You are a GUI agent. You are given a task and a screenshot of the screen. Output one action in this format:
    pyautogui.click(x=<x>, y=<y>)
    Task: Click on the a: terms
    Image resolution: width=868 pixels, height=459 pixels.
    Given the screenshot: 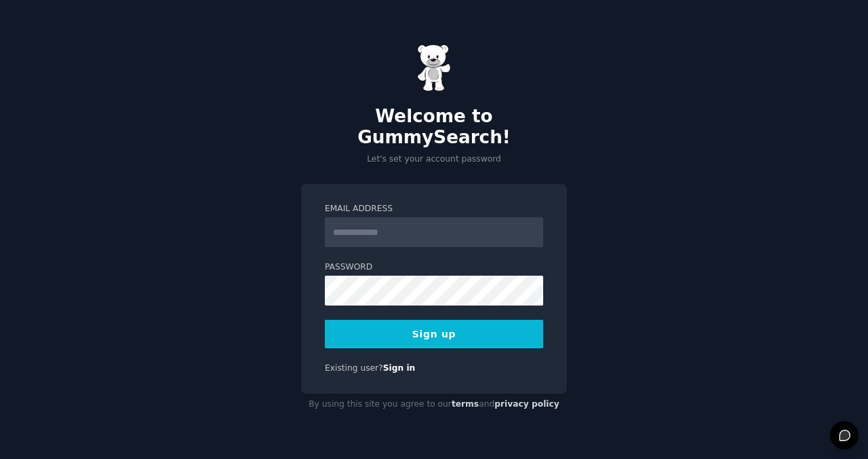 What is the action you would take?
    pyautogui.click(x=465, y=404)
    